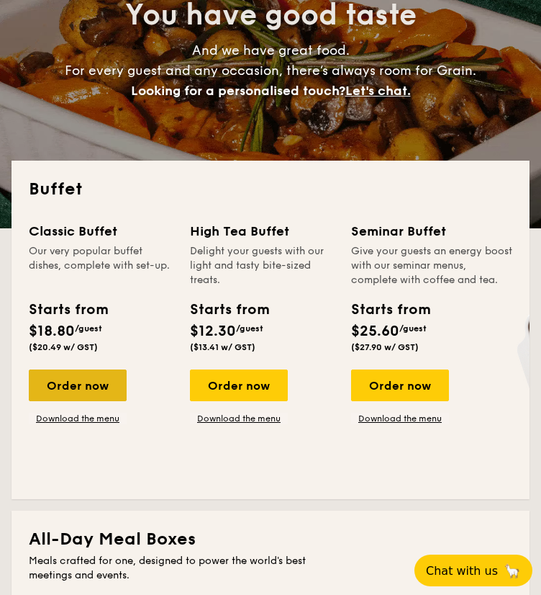 The width and height of the screenshot is (541, 595). Describe the element at coordinates (432, 266) in the screenshot. I see `div: Give your guests an energy boost with our seminar menus, complete with coffee and tea.` at that location.